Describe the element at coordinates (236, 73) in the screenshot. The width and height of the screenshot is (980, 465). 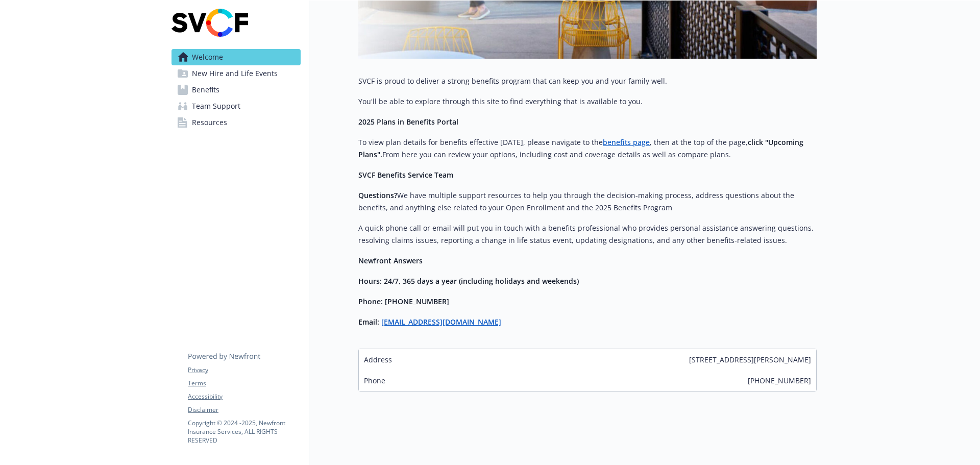
I see `a: New Hire and Life Events` at that location.